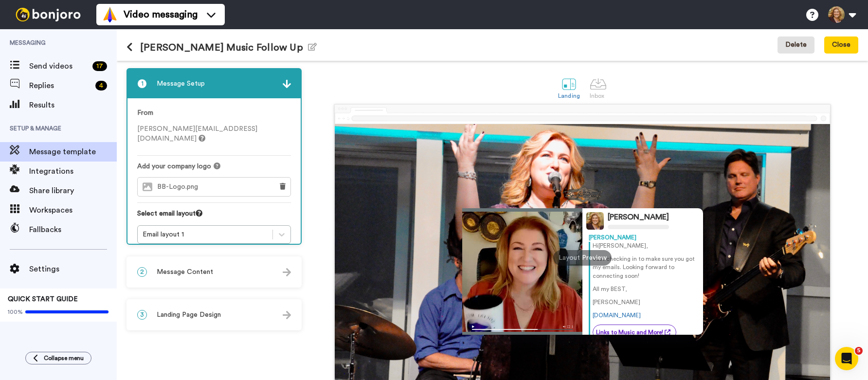 The width and height of the screenshot is (868, 380). I want to click on span: 2, so click(142, 272).